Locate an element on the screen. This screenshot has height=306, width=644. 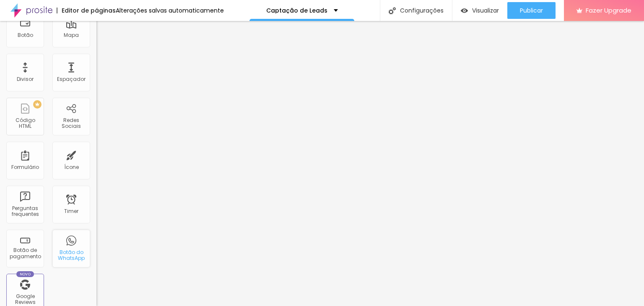
div: Código HTML is located at coordinates (25, 124).